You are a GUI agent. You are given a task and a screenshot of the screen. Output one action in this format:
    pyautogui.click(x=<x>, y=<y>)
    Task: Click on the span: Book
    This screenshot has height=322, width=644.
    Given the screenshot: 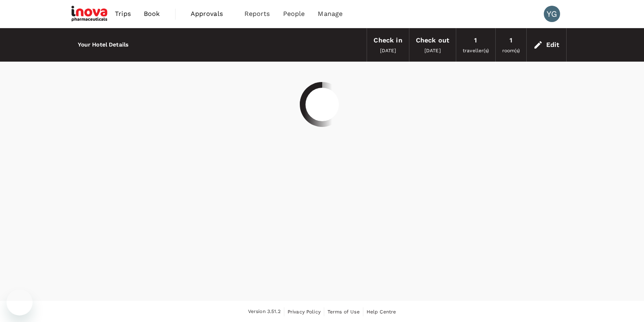 What is the action you would take?
    pyautogui.click(x=152, y=14)
    